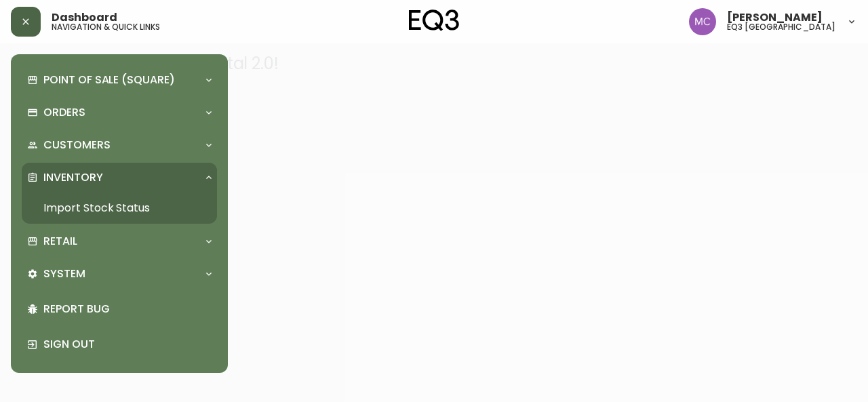 This screenshot has height=402, width=868. What do you see at coordinates (77, 145) in the screenshot?
I see `p: Customers` at bounding box center [77, 145].